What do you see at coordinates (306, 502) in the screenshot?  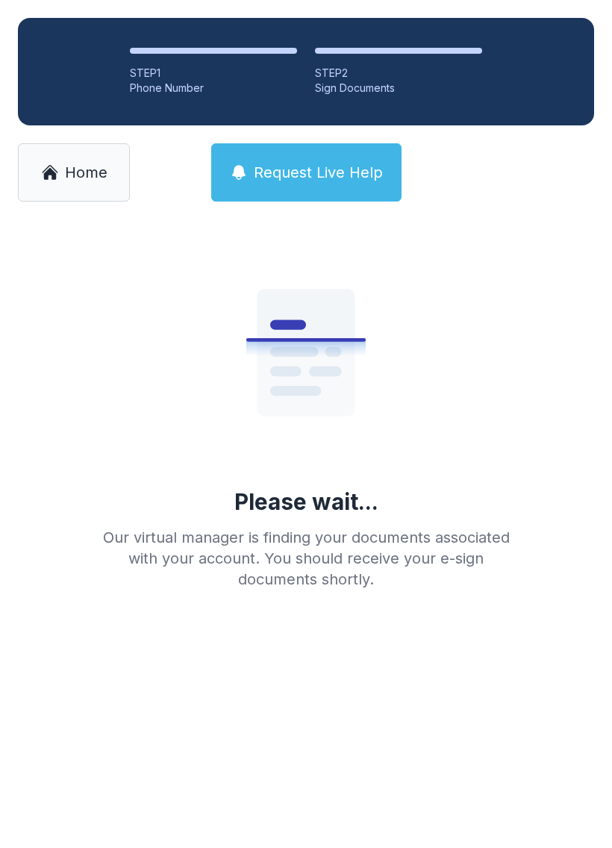 I see `div: Please wait...` at bounding box center [306, 502].